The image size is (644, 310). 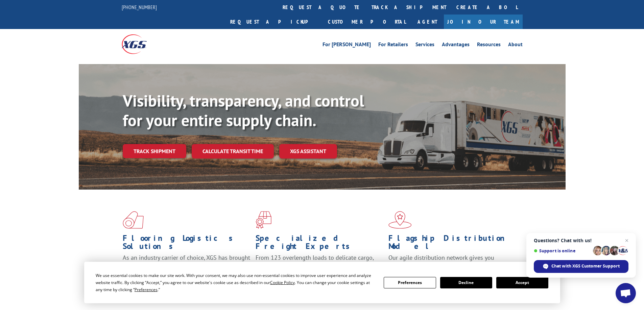 What do you see at coordinates (155, 151) in the screenshot?
I see `a: Track shipment` at bounding box center [155, 151].